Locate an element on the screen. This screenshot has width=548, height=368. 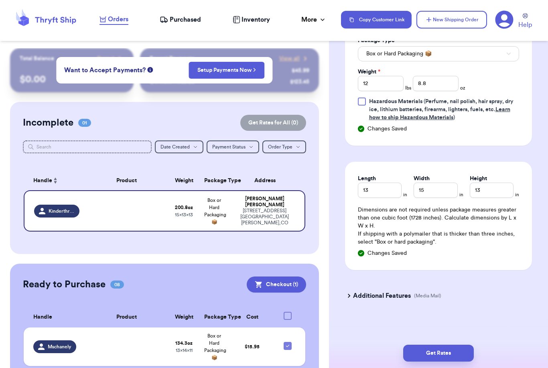
button: Payment Status is located at coordinates (233, 147).